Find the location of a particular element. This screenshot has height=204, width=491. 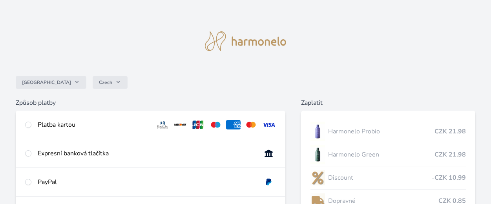

div: PayPal is located at coordinates (146, 182).